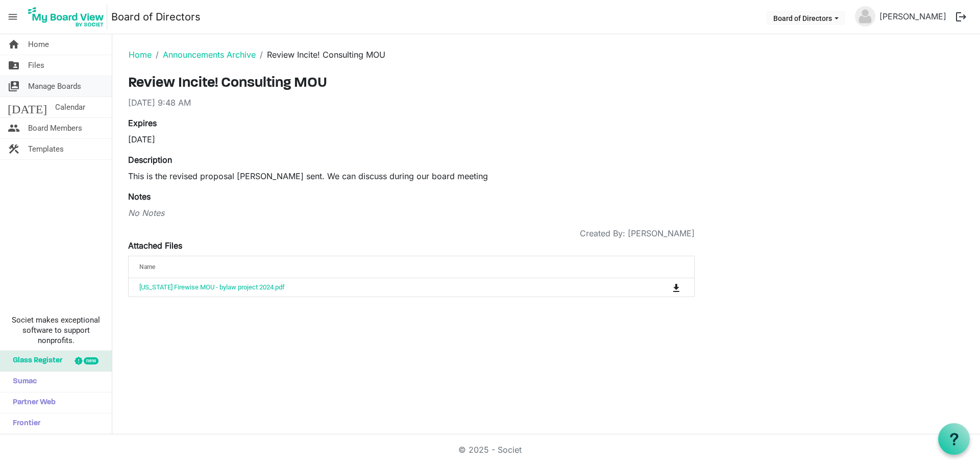  Describe the element at coordinates (412, 213) in the screenshot. I see `div: No Notes` at that location.